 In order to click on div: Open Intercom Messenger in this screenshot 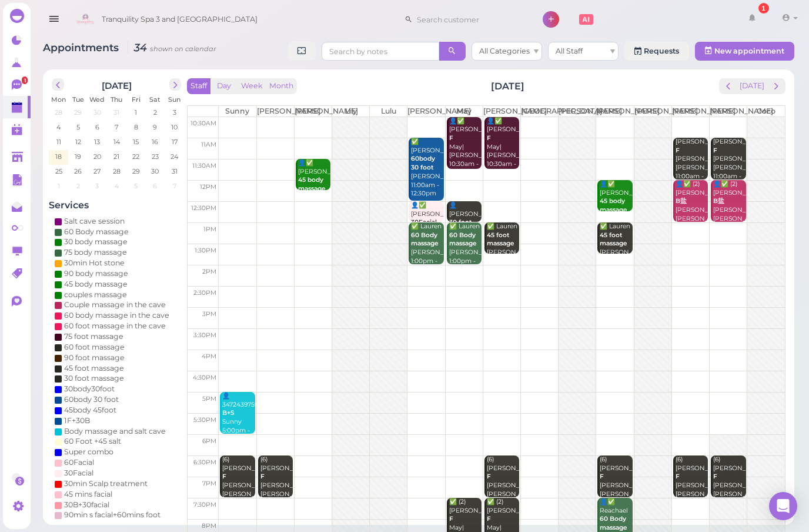, I will do `click(783, 506)`.